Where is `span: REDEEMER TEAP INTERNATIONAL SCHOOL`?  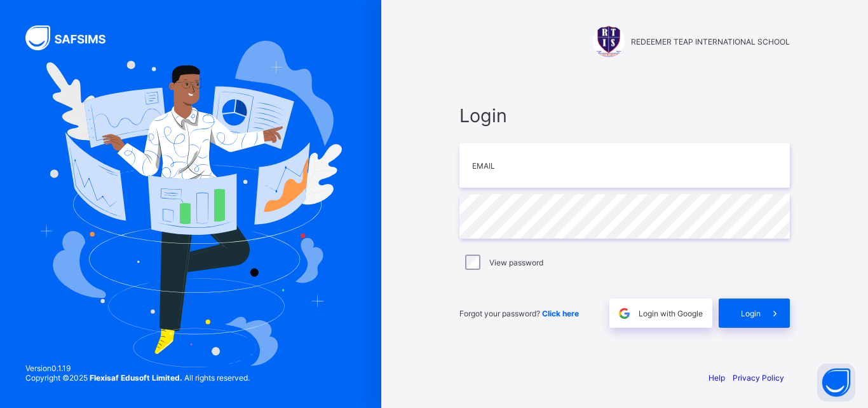 span: REDEEMER TEAP INTERNATIONAL SCHOOL is located at coordinates (711, 41).